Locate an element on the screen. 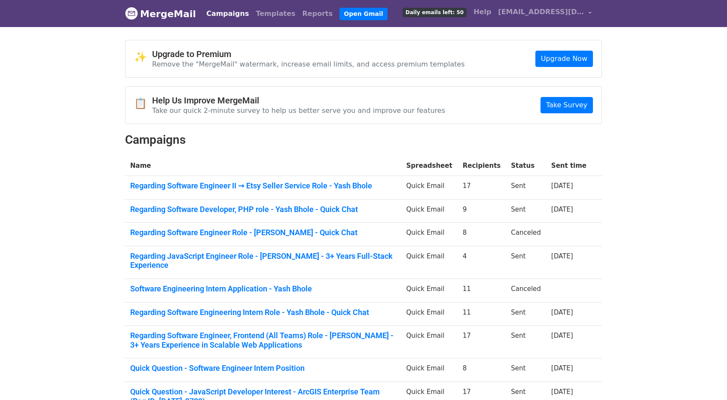  a: Regarding Software Developer, PHP role - Yash Bhole - Quick Chat is located at coordinates (263, 210).